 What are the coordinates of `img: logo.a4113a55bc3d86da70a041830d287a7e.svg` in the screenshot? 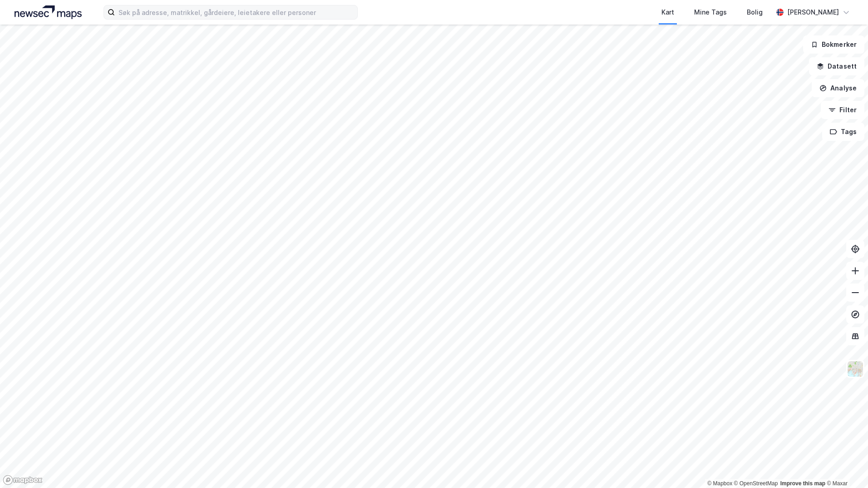 It's located at (48, 12).